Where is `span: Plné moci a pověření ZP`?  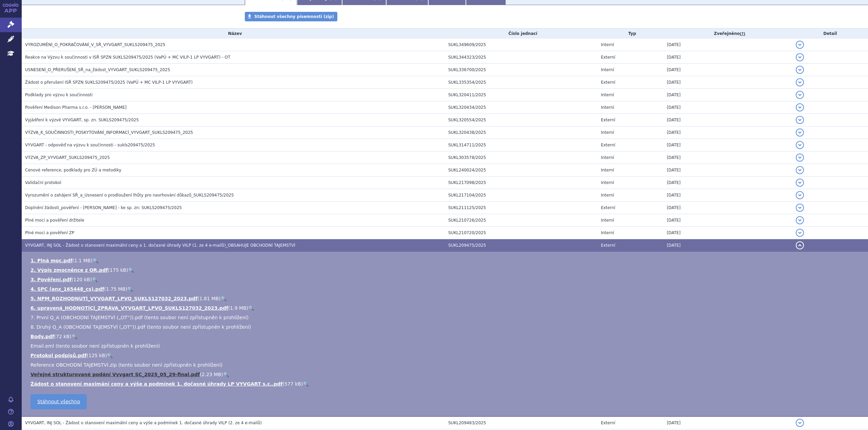
span: Plné moci a pověření ZP is located at coordinates (50, 233).